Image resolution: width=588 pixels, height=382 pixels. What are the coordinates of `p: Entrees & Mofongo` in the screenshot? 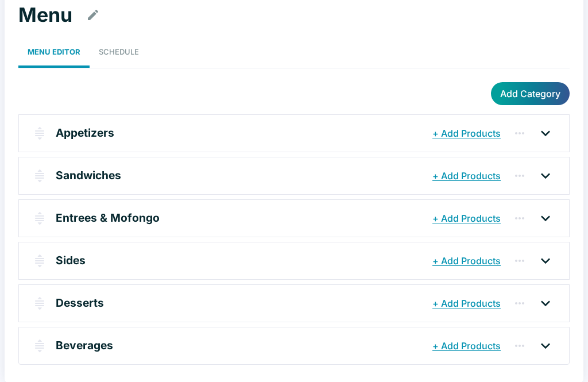 It's located at (107, 218).